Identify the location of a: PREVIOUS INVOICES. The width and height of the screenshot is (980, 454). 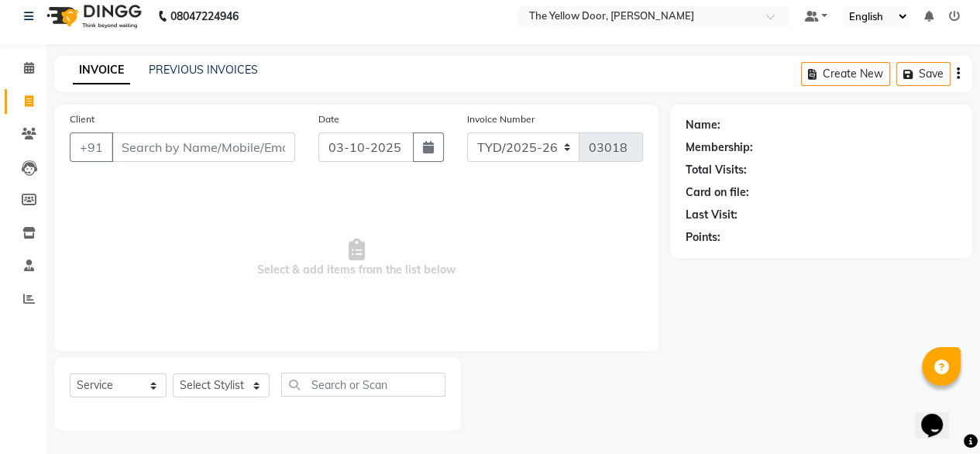
(203, 70).